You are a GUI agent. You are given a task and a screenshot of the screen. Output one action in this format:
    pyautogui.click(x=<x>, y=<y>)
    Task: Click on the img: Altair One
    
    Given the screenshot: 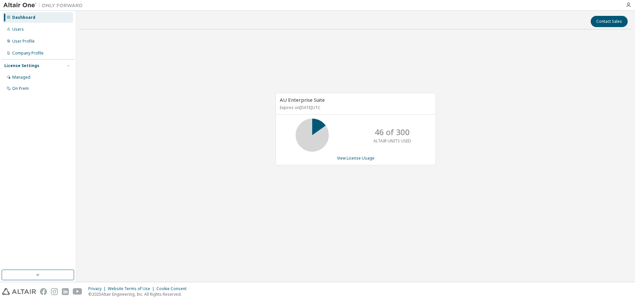 What is the action you would take?
    pyautogui.click(x=45, y=5)
    